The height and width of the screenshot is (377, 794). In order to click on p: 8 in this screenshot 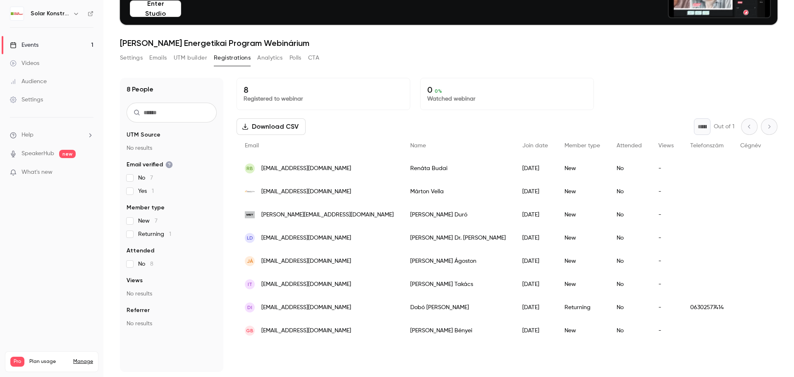, I will do `click(323, 90)`.